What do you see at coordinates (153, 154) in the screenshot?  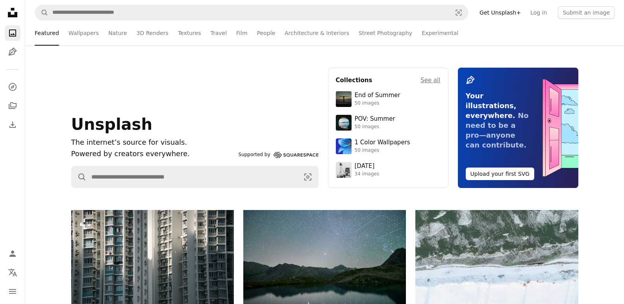 I see `p: Powered by creators everywhere.` at bounding box center [153, 154].